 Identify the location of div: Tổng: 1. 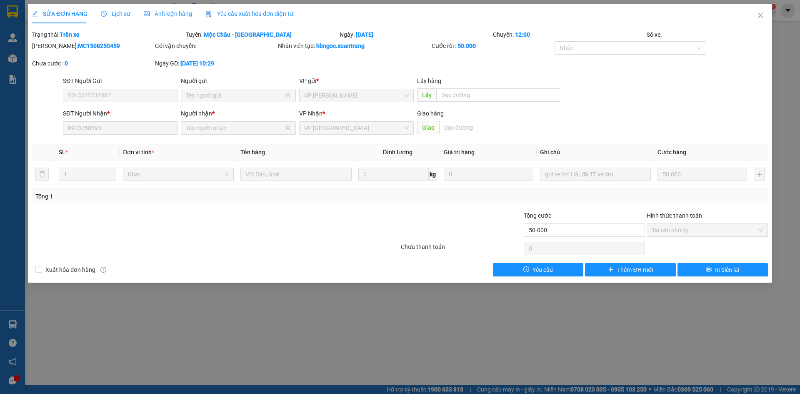
(172, 196).